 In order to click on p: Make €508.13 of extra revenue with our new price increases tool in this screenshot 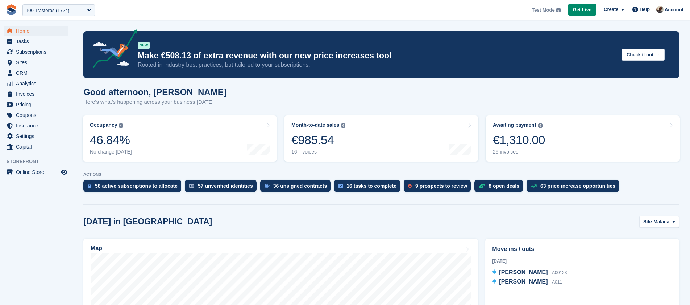, I will do `click(377, 55)`.